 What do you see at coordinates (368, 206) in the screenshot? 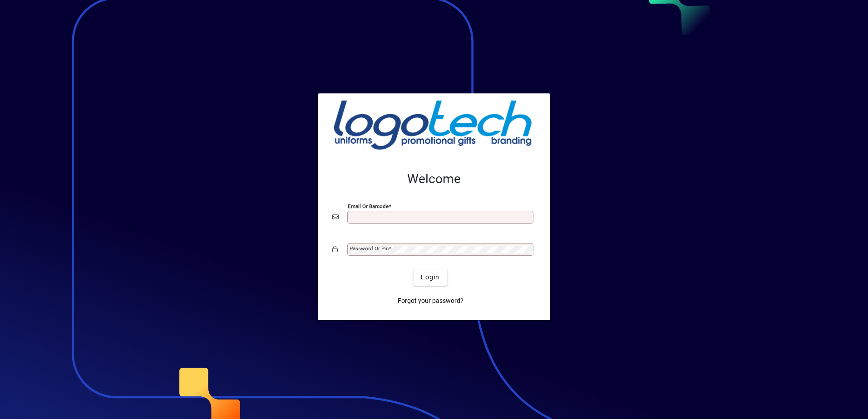
I see `mat-label: Email or Barcode` at bounding box center [368, 206].